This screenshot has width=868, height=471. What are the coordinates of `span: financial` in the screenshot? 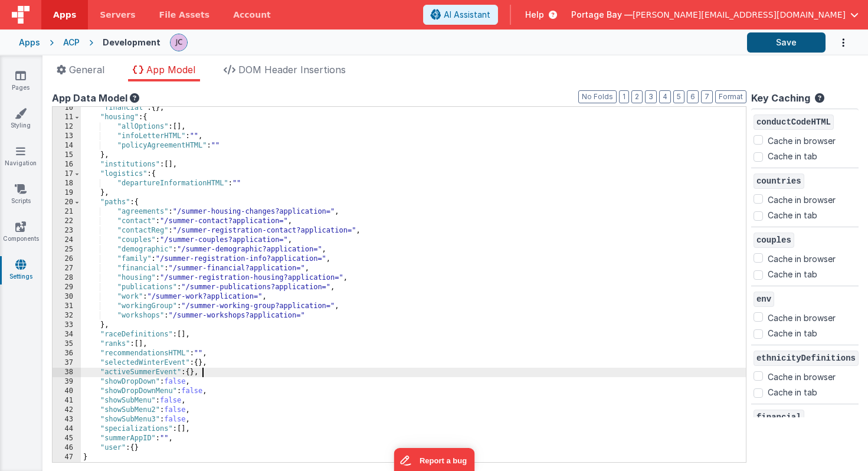 It's located at (779, 417).